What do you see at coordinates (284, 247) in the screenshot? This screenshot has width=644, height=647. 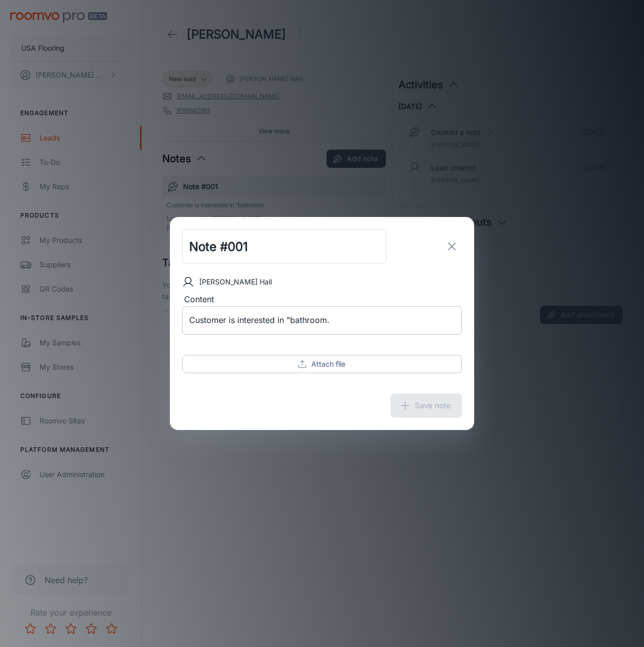 I see `input: Title` at bounding box center [284, 247].